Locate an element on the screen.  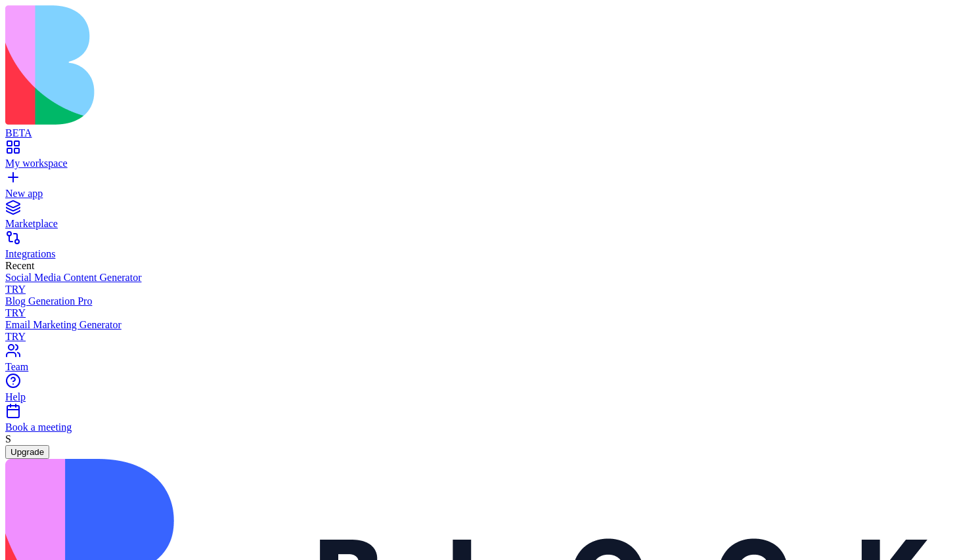
div: Email Marketing Generator is located at coordinates (479, 325).